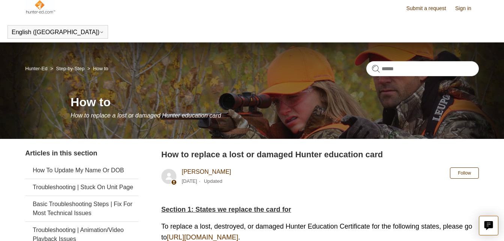  What do you see at coordinates (423, 69) in the screenshot?
I see `input: Search` at bounding box center [423, 69].